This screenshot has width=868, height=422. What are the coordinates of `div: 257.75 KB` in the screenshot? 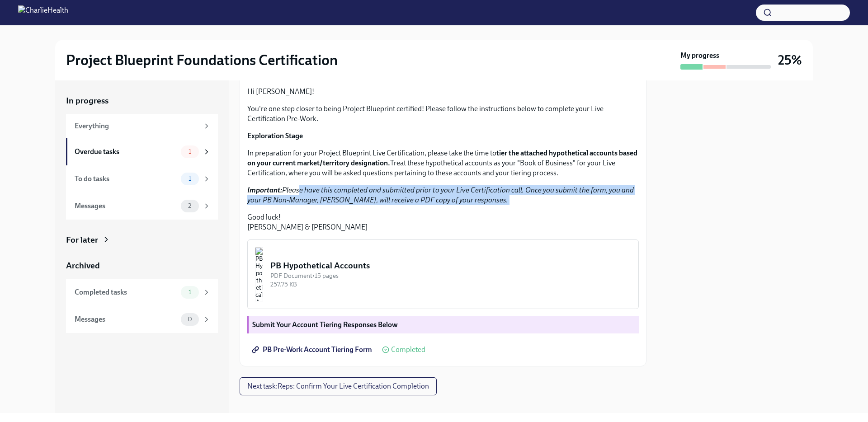 It's located at (451, 284).